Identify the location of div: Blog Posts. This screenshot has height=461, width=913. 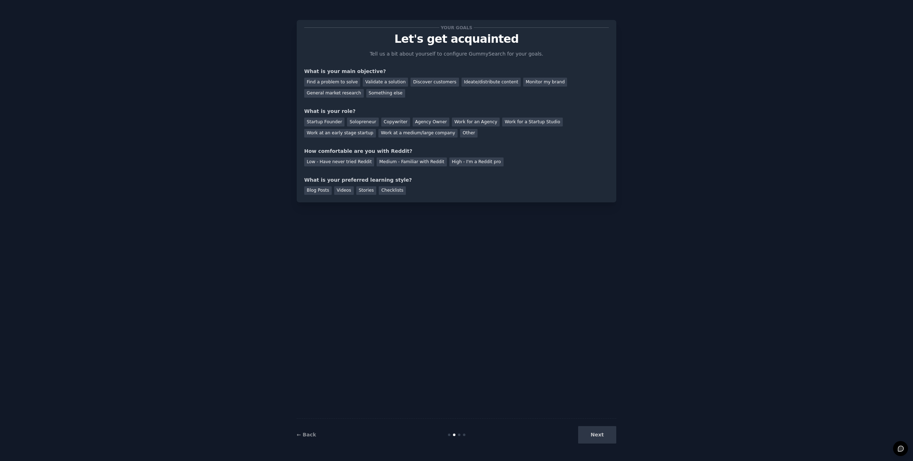
(318, 191).